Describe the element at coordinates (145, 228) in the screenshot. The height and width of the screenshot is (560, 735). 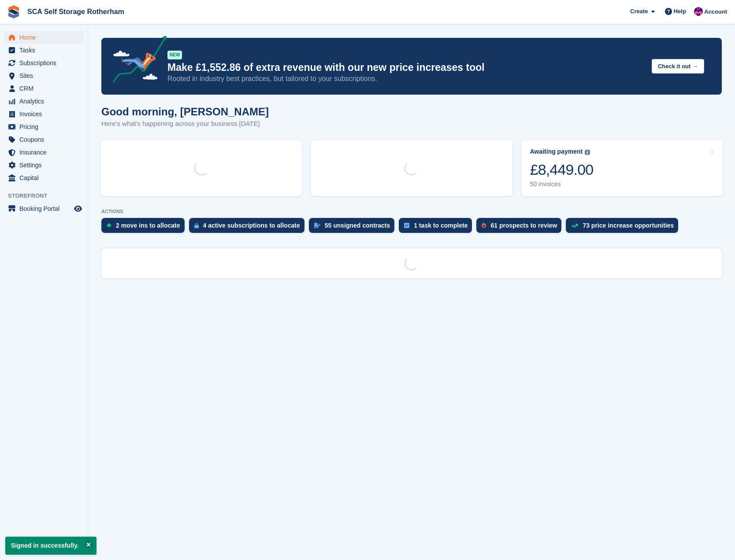
I see `a: 2 move ins to allocate` at that location.